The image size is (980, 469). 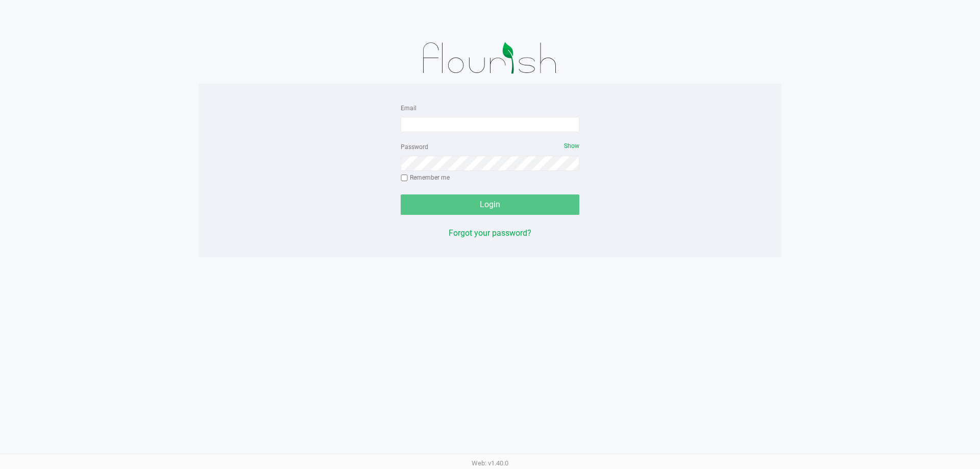 I want to click on input: Remember me, so click(x=404, y=179).